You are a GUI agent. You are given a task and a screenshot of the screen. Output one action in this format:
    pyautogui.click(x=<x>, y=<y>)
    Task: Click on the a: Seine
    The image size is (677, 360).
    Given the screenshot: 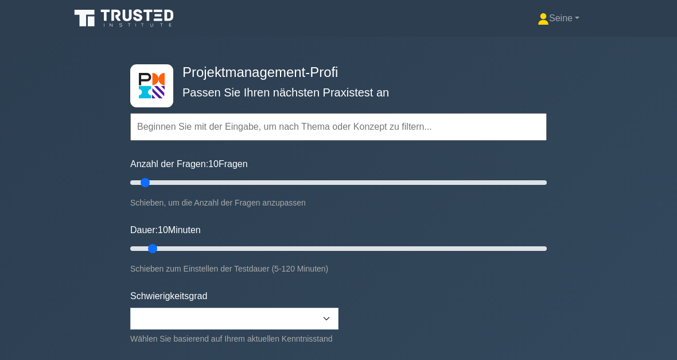 What is the action you would take?
    pyautogui.click(x=558, y=18)
    